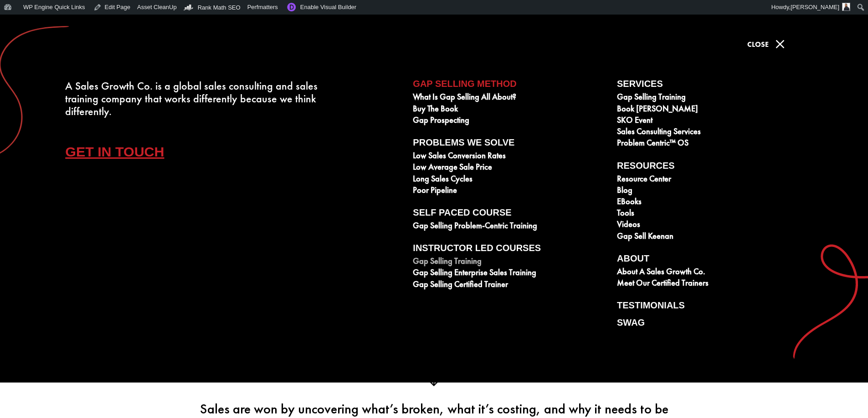 The width and height of the screenshot is (868, 418). Describe the element at coordinates (509, 215) in the screenshot. I see `a: Self Paced Course` at that location.